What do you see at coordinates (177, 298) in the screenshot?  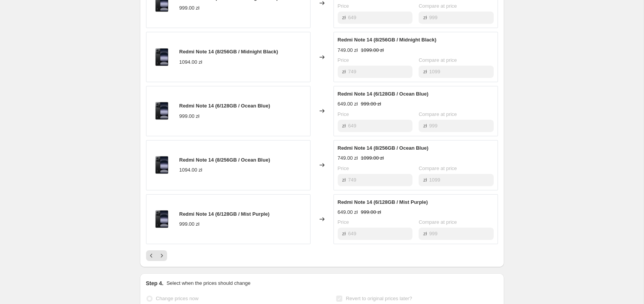 I see `span: Change prices now` at bounding box center [177, 298].